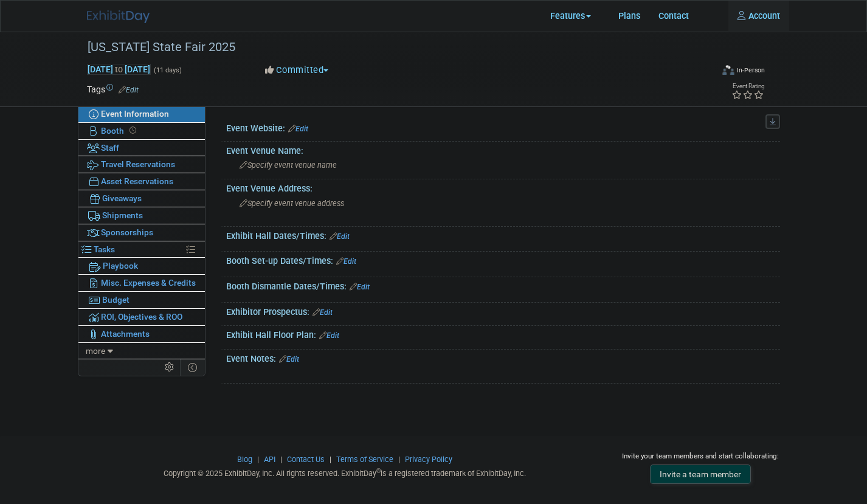 This screenshot has height=504, width=867. Describe the element at coordinates (141, 265) in the screenshot. I see `a: Playbook` at that location.